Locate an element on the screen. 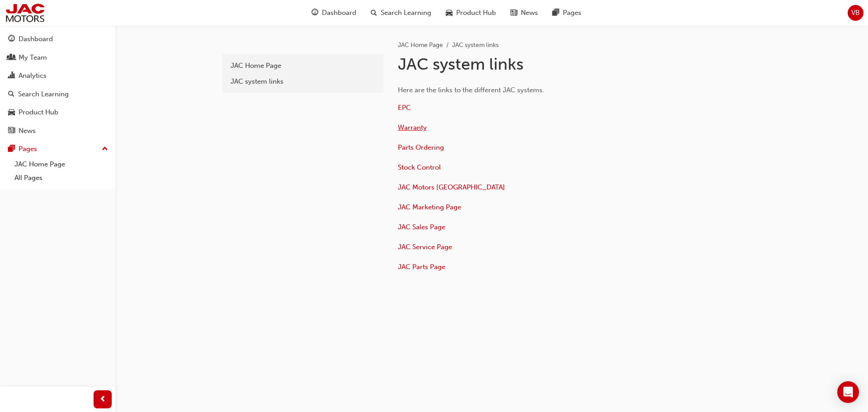 The width and height of the screenshot is (868, 412). a: Product Hub is located at coordinates (57, 112).